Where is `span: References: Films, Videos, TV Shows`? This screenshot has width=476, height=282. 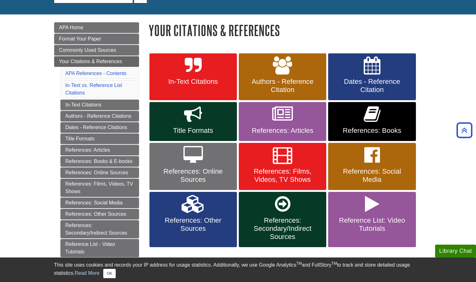
span: References: Films, Videos, TV Shows is located at coordinates (282, 176).